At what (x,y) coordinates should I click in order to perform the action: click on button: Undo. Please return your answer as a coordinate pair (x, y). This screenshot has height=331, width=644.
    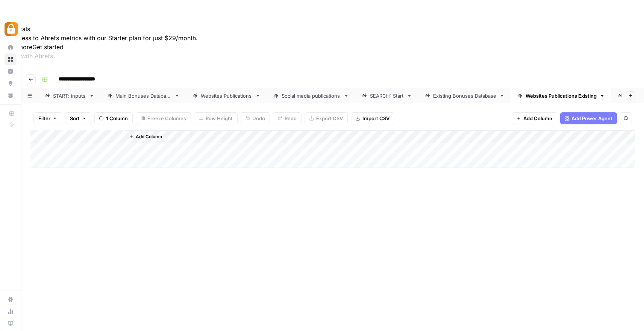
    Looking at the image, I should click on (255, 118).